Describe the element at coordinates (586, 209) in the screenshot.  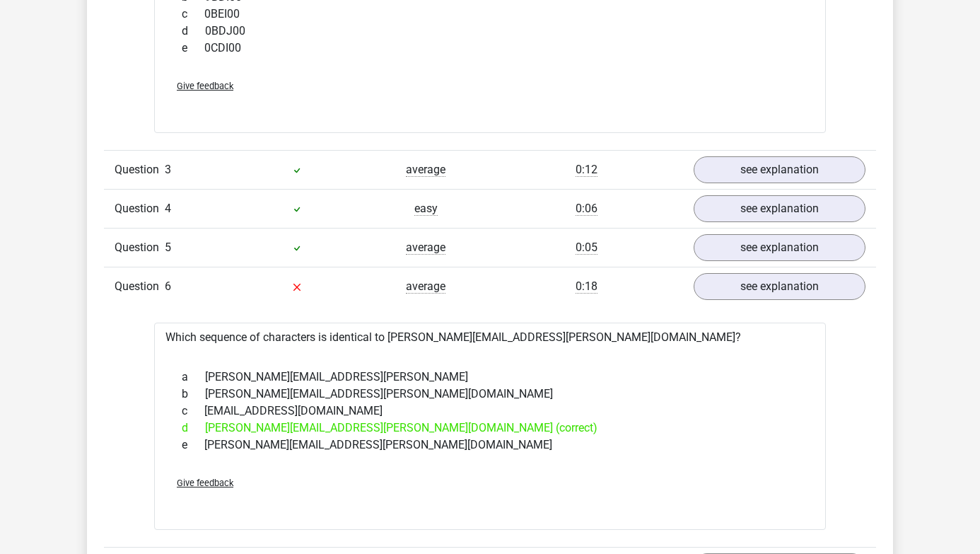
I see `span: 0:06` at that location.